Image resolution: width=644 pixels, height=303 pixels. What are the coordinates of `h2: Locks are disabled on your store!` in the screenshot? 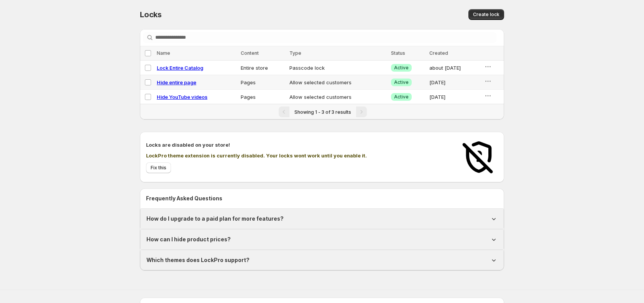 It's located at (299, 145).